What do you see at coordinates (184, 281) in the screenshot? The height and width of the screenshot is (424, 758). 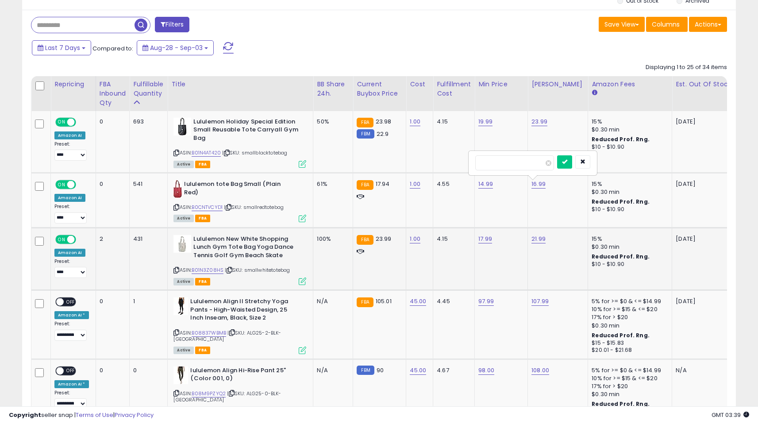 I see `span: All listings currently available for purchase on Amazon` at bounding box center [184, 281].